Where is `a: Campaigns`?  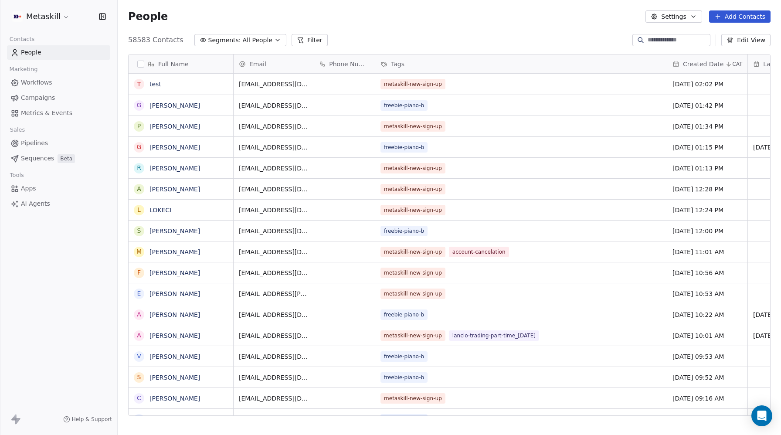
a: Campaigns is located at coordinates (58, 98).